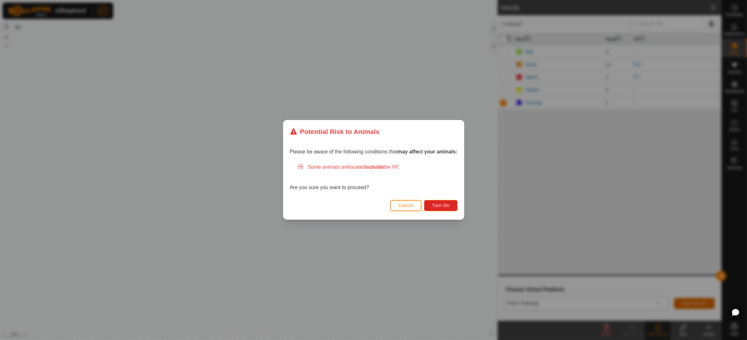 This screenshot has width=747, height=340. I want to click on div: Are you sure you want to proceed?, so click(374, 178).